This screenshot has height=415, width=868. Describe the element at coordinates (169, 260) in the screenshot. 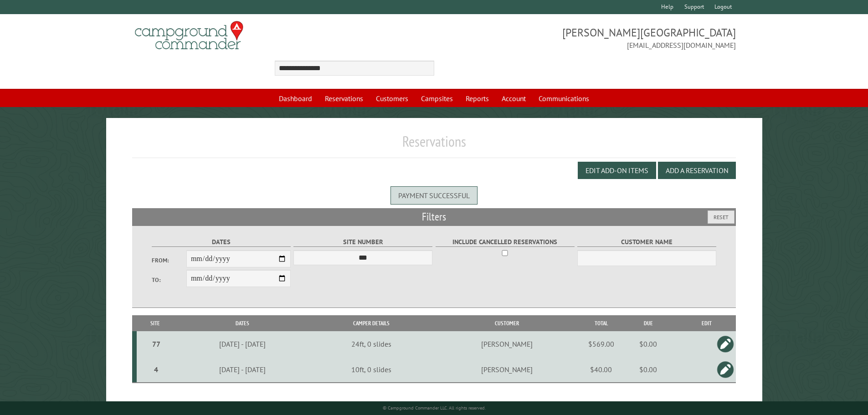

I see `label: From:` at that location.